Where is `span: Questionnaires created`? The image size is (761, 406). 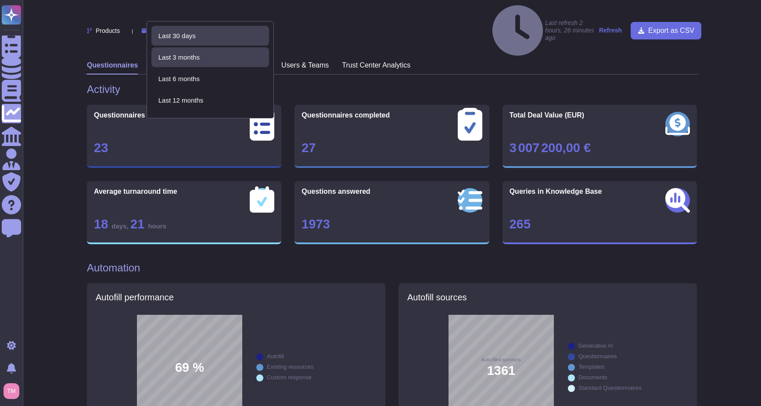 span: Questionnaires created is located at coordinates (133, 115).